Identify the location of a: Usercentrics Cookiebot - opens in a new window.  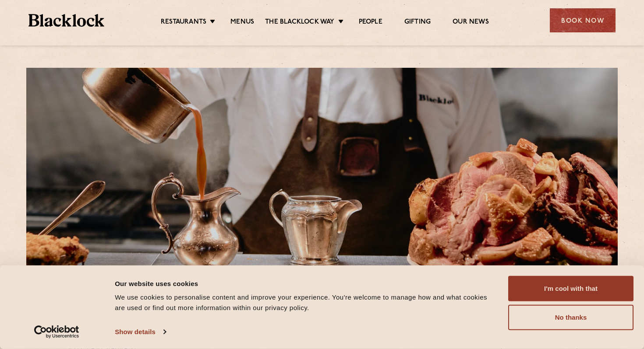
(57, 332).